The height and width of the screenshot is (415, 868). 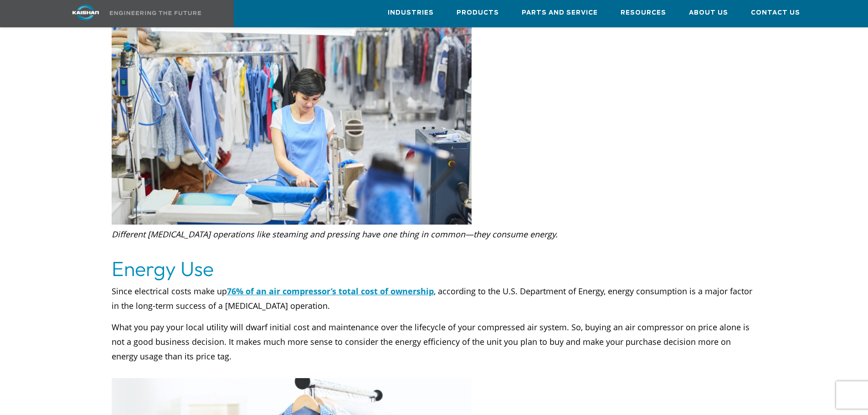 What do you see at coordinates (434, 269) in the screenshot?
I see `h2: Energy Use` at bounding box center [434, 269].